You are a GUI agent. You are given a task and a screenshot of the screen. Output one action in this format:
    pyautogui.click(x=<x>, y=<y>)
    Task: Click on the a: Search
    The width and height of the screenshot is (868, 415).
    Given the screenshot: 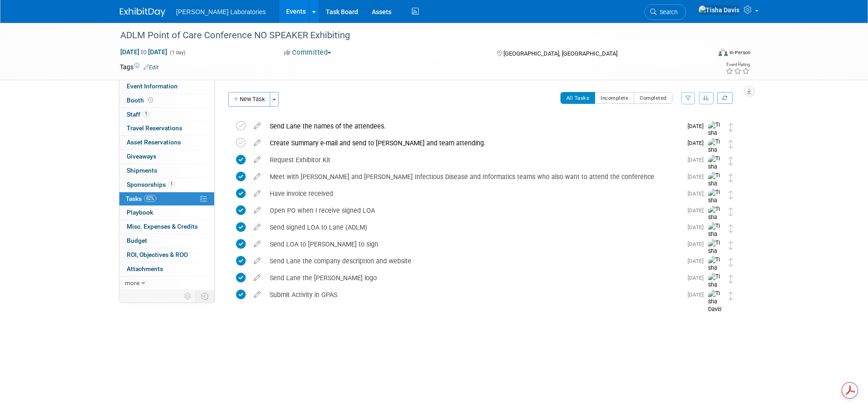 What is the action you would take?
    pyautogui.click(x=665, y=12)
    